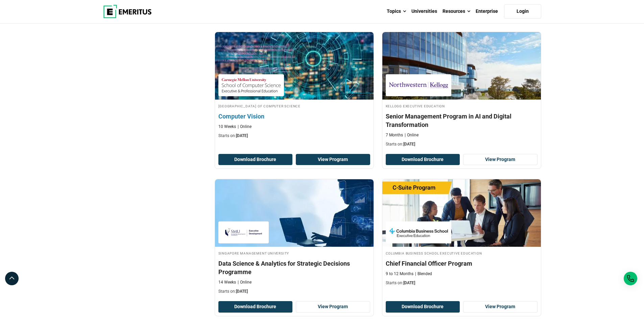  Describe the element at coordinates (227, 127) in the screenshot. I see `p: 10 Weeks` at that location.